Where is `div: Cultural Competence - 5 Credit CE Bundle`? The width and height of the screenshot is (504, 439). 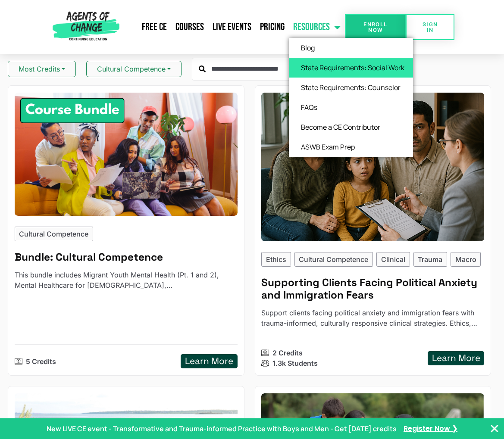 div: Cultural Competence - 5 Credit CE Bundle is located at coordinates (126, 154).